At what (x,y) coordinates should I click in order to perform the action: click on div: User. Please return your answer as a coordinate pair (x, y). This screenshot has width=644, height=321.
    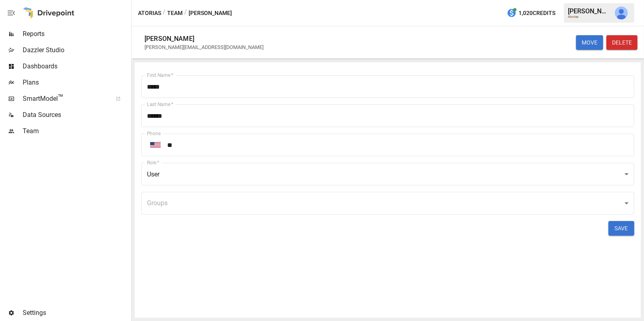
    Looking at the image, I should click on (388, 174).